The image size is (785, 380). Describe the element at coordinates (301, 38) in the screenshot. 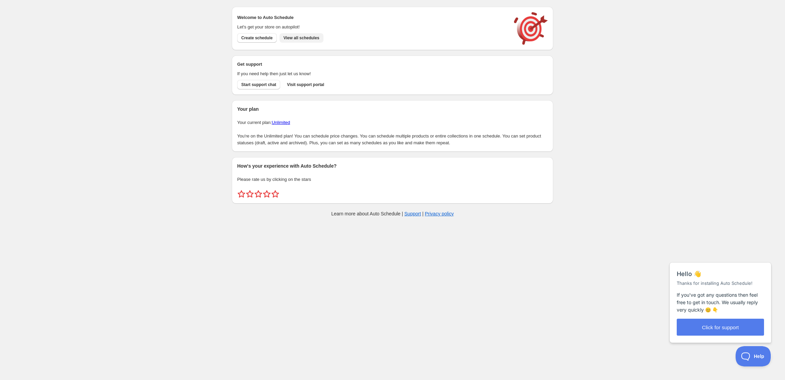

I see `span: View all schedules` at that location.